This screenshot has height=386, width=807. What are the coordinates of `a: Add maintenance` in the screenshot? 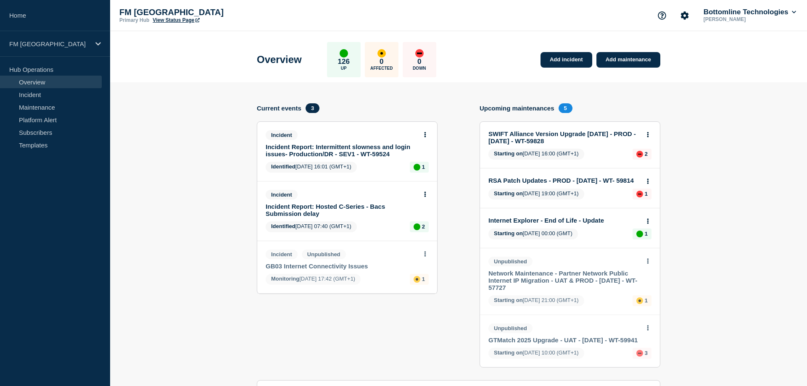 It's located at (628, 60).